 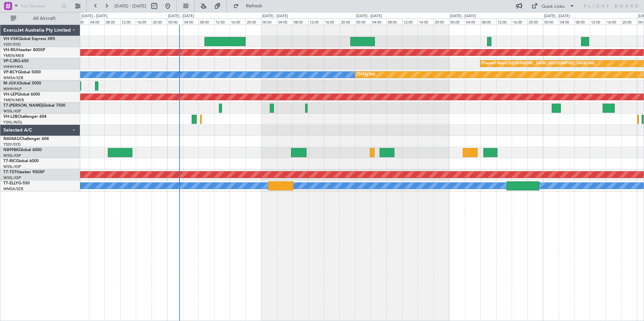 I want to click on span: T7-TST, so click(x=10, y=172).